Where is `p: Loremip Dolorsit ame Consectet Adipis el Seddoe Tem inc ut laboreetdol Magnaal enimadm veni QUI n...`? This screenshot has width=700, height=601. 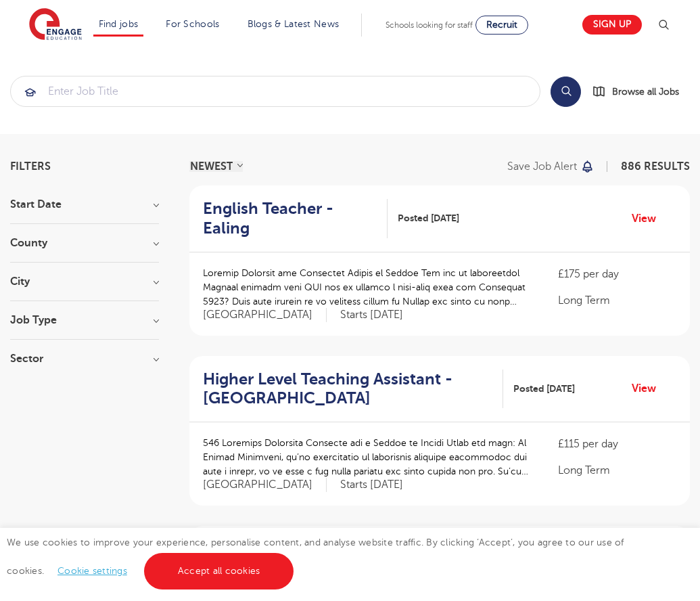
p: Loremip Dolorsit ame Consectet Adipis el Seddoe Tem inc ut laboreetdol Magnaal enimadm veni QUI n... is located at coordinates (366, 287).